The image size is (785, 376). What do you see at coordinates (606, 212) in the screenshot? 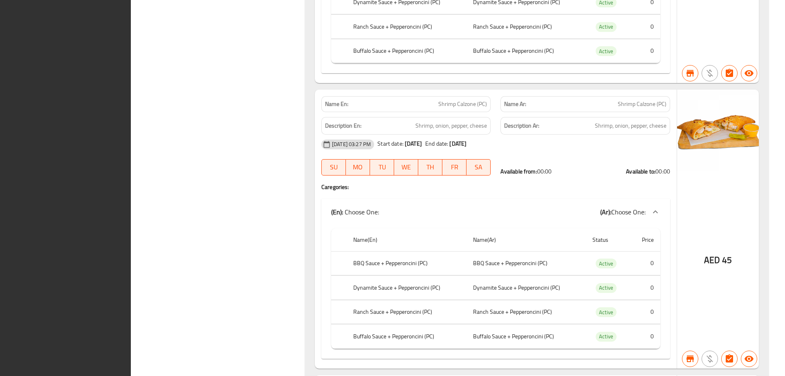
I see `b: (Ar):` at bounding box center [606, 212].